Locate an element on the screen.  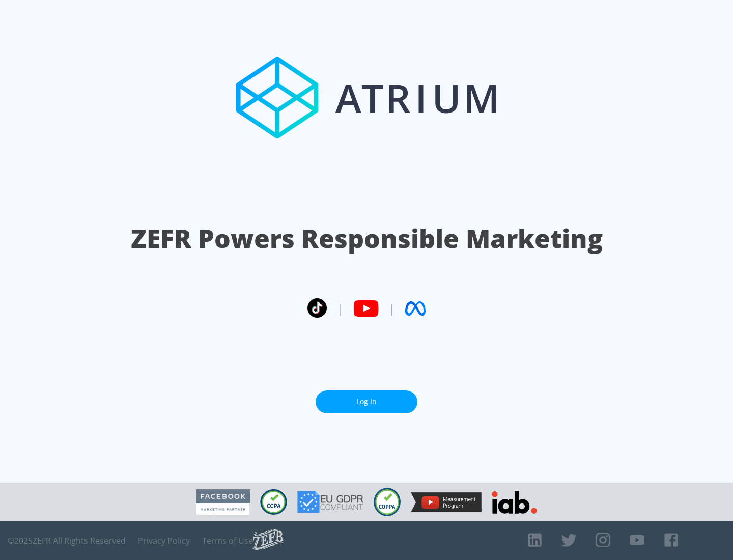
img: IAB is located at coordinates (514, 502).